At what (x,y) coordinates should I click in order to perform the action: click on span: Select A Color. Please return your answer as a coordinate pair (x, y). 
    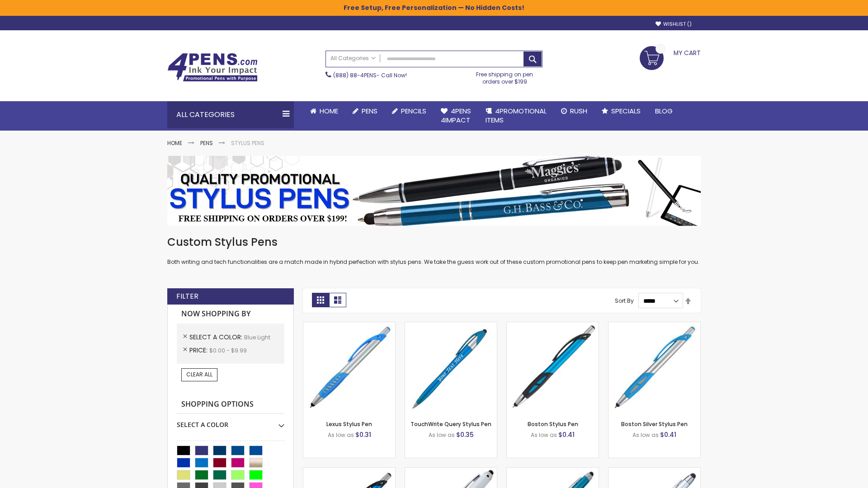
    Looking at the image, I should click on (216, 337).